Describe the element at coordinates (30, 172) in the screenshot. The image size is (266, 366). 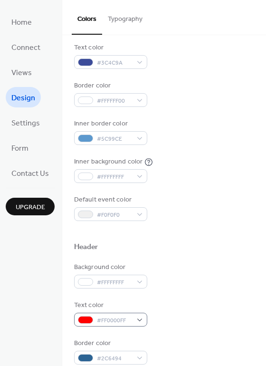
I see `a: Contact Us` at that location.